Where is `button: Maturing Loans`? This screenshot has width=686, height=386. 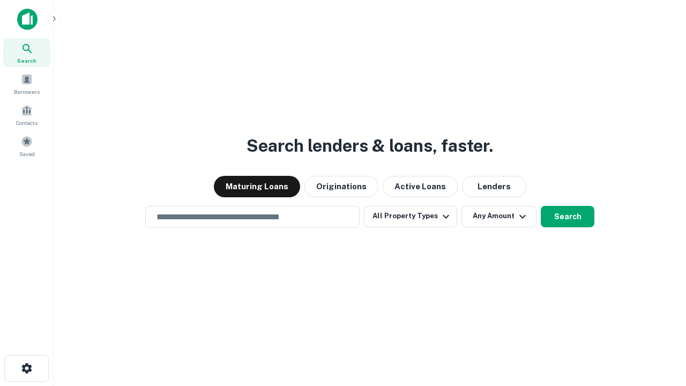 button: Maturing Loans is located at coordinates (257, 187).